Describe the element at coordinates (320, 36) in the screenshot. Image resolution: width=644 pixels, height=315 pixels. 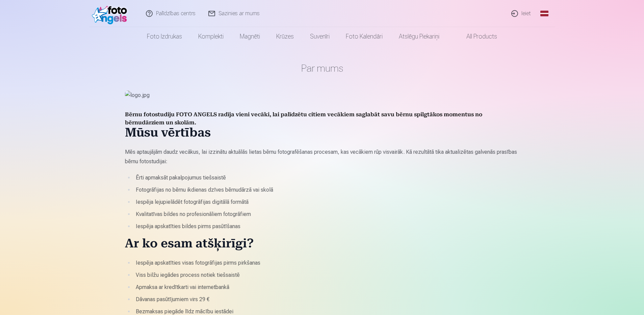
I see `a: Suvenīri` at that location.